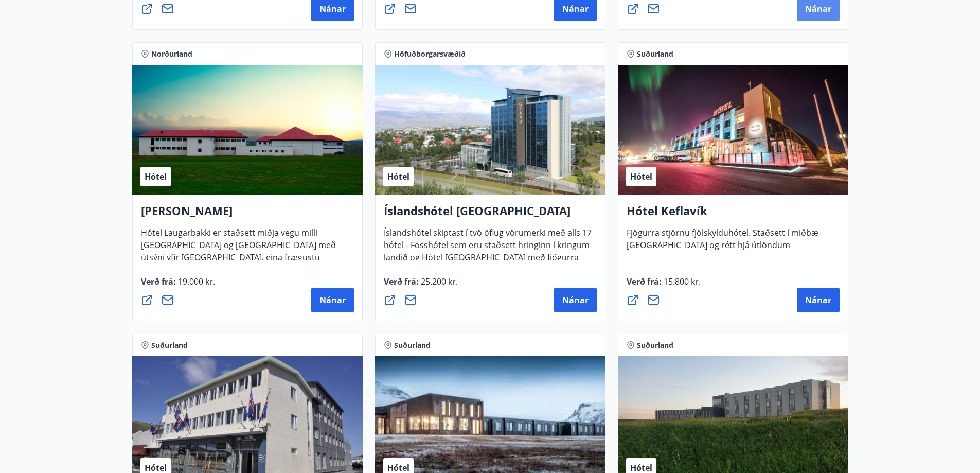 The image size is (980, 473). Describe the element at coordinates (439, 281) in the screenshot. I see `span: 25.200 kr.` at that location.